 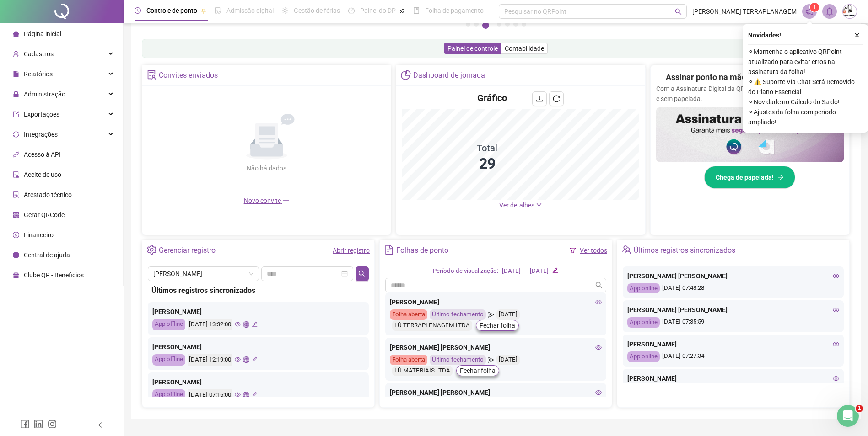 I want to click on img: 52531, so click(x=850, y=11).